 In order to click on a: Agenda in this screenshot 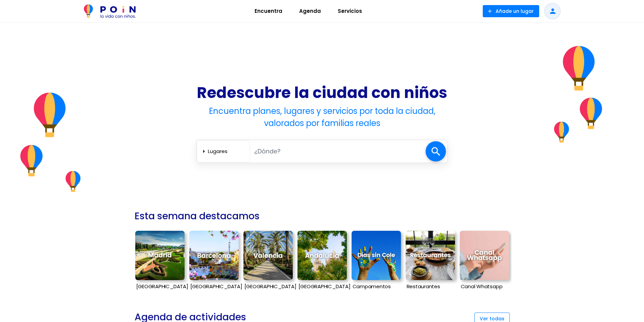, I will do `click(310, 11)`.